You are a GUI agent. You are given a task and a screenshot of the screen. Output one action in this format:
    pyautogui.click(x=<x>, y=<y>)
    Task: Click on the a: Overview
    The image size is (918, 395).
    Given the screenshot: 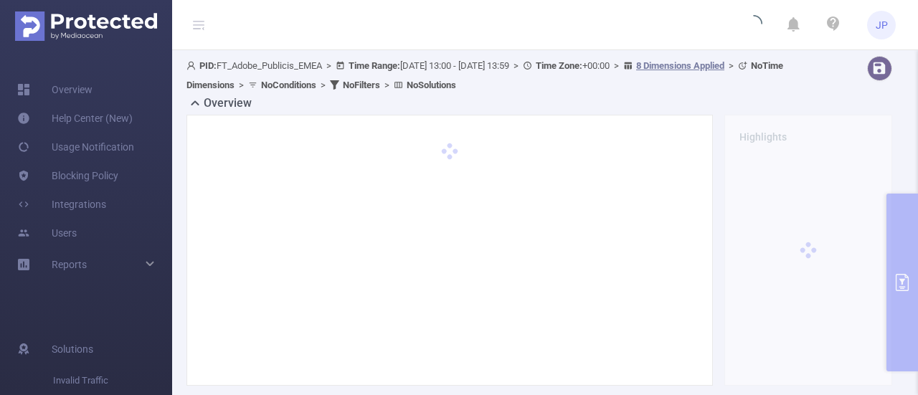 What is the action you would take?
    pyautogui.click(x=55, y=90)
    